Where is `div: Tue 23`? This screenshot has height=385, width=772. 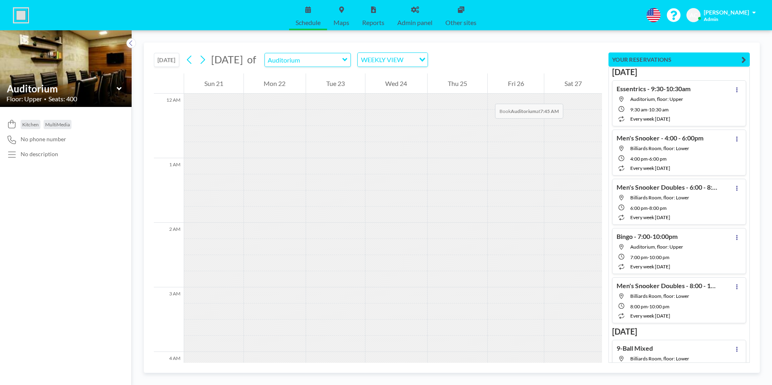 div: Tue 23 is located at coordinates (336, 84).